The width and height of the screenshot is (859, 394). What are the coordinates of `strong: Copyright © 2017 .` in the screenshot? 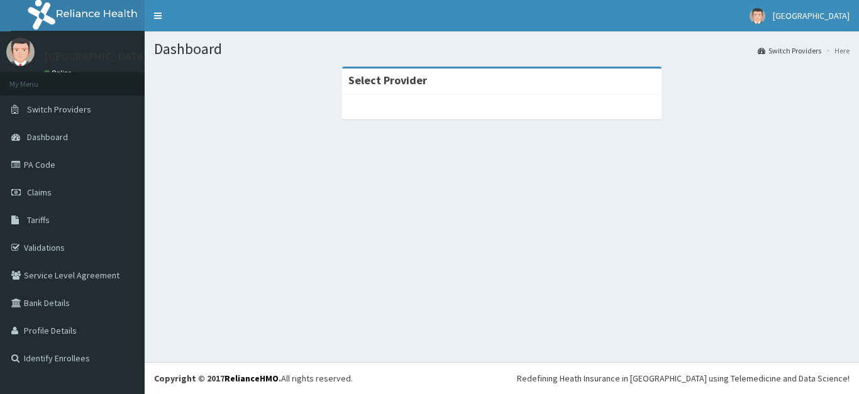 It's located at (218, 379).